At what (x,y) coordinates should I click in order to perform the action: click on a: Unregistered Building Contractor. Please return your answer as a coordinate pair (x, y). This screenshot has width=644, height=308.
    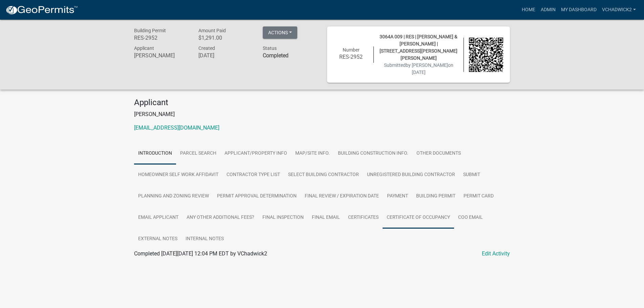
    Looking at the image, I should click on (411, 175).